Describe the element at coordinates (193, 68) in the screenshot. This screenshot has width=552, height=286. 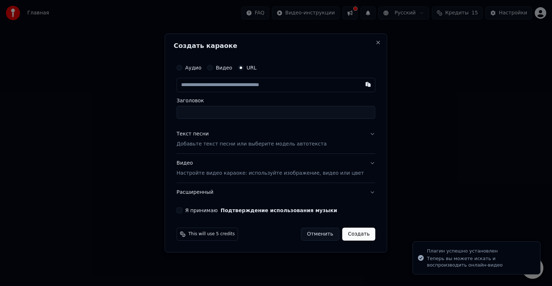
I see `label: Аудио` at that location.